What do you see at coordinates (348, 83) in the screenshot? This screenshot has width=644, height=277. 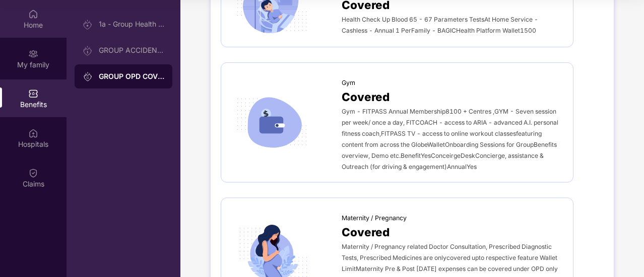 I see `span: Gym` at bounding box center [348, 83].